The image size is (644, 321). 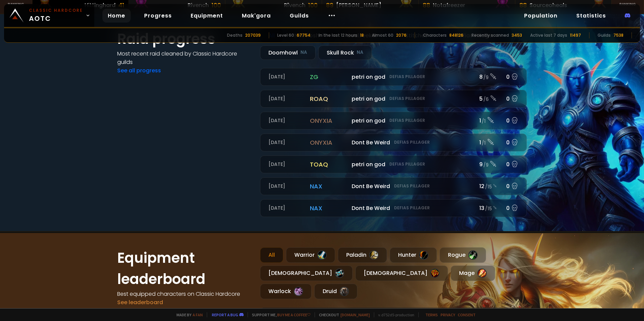 What do you see at coordinates (286, 291) in the screenshot?
I see `div: Warlock` at bounding box center [286, 291].